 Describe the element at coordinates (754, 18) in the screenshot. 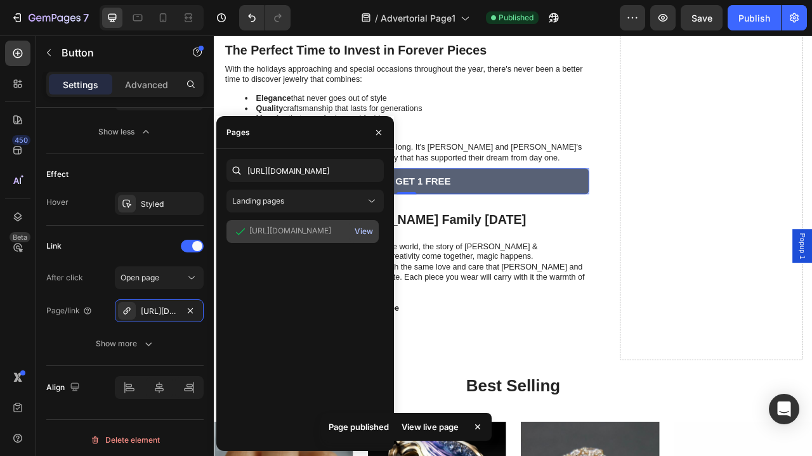

I see `button: Publish` at that location.